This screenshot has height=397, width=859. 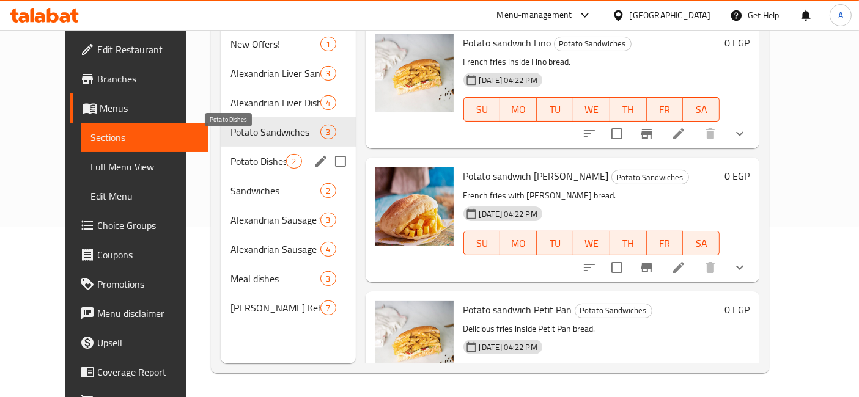 What do you see at coordinates (665, 243) in the screenshot?
I see `span: FR` at bounding box center [665, 243].